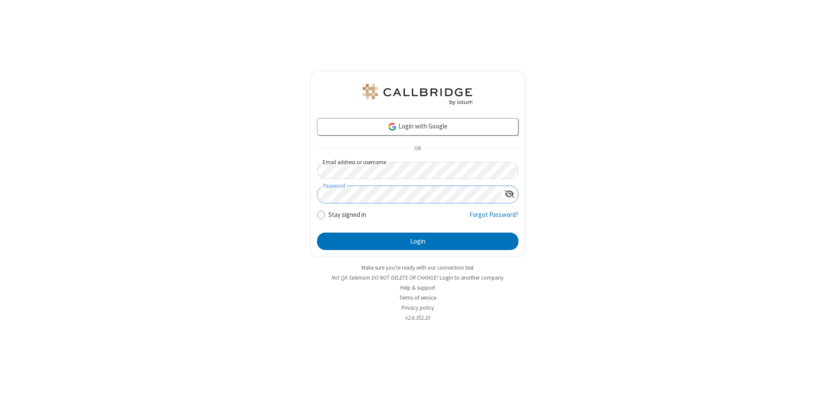 Image resolution: width=835 pixels, height=399 pixels. I want to click on label: Stay signed in, so click(347, 214).